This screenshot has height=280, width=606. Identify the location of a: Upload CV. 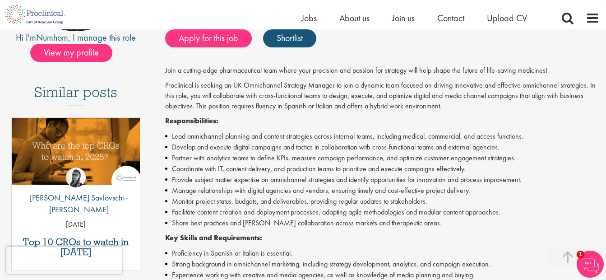
(507, 18).